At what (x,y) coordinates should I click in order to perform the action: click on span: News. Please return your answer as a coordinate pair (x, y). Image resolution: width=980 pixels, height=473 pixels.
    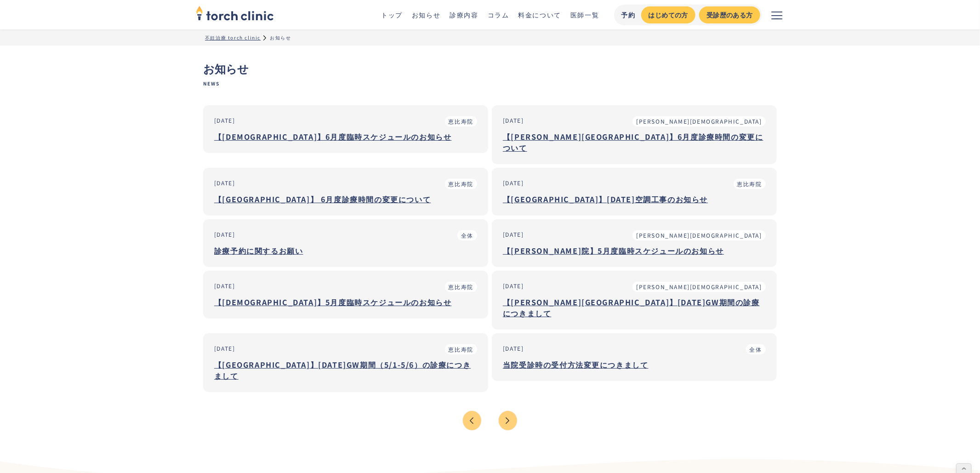
    Looking at the image, I should click on (490, 84).